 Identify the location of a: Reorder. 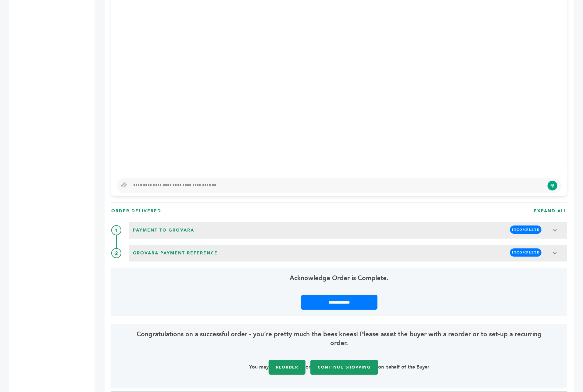
(287, 367).